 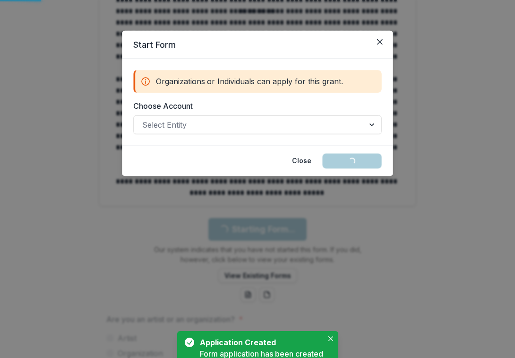 I want to click on header: Start Form, so click(x=257, y=45).